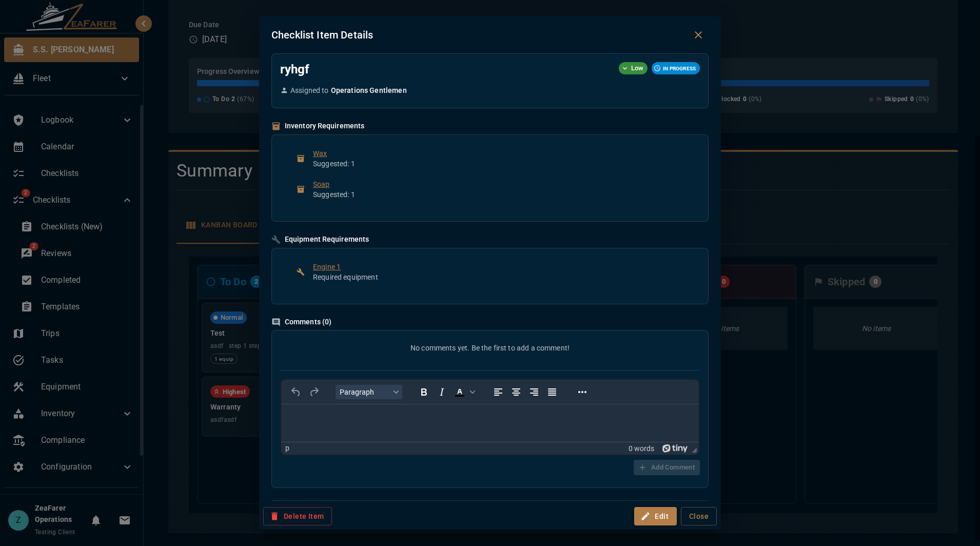 The width and height of the screenshot is (980, 546). Describe the element at coordinates (552, 392) in the screenshot. I see `button: Justify` at that location.